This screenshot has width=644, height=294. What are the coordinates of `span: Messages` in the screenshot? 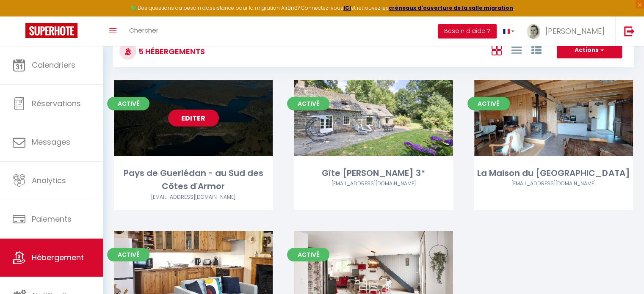 It's located at (51, 142).